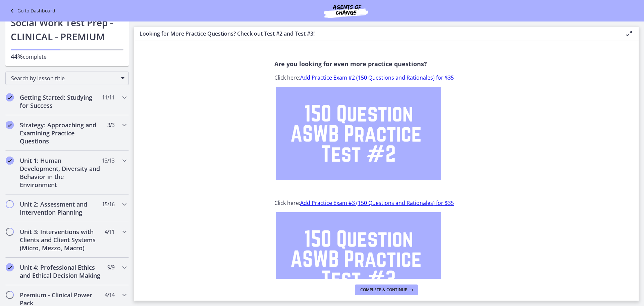 The image size is (644, 306). I want to click on h1: Agents of Change - Social Work Test Prep - CLINICAL - PREMIUM, so click(67, 22).